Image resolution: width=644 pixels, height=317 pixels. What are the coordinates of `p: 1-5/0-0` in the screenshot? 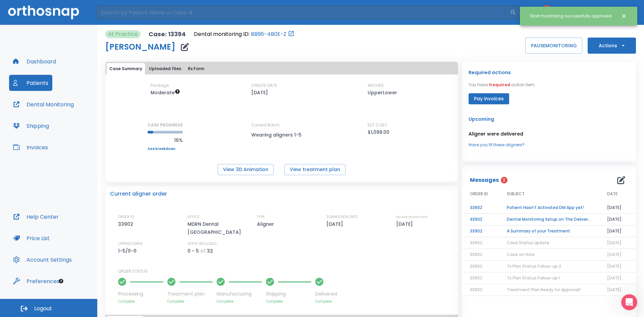 It's located at (128, 251).